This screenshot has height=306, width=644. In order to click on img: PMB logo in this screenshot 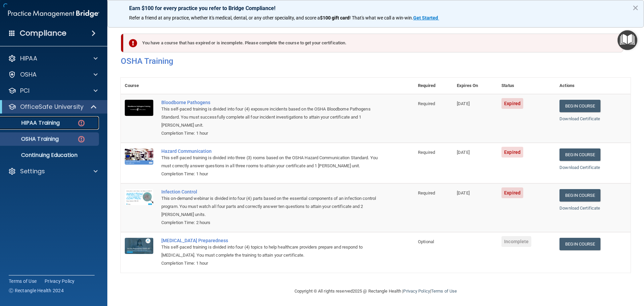, I will do `click(54, 14)`.